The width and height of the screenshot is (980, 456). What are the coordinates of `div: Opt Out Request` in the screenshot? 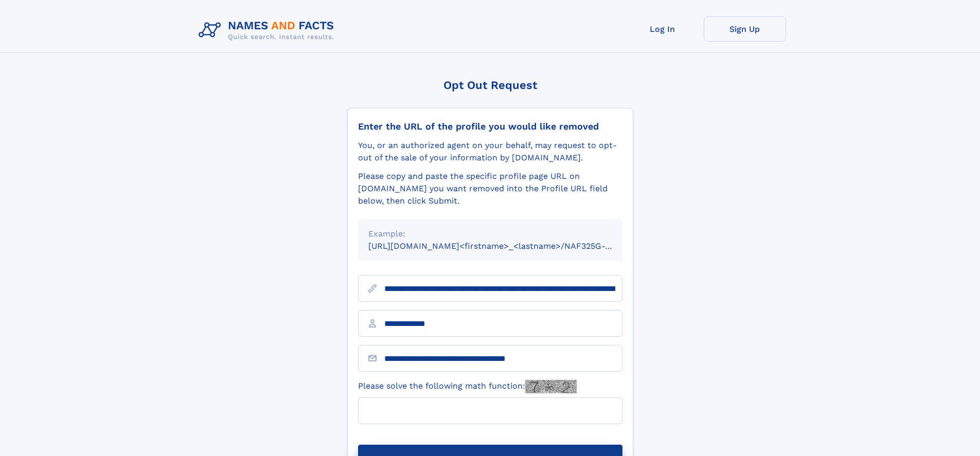 It's located at (490, 85).